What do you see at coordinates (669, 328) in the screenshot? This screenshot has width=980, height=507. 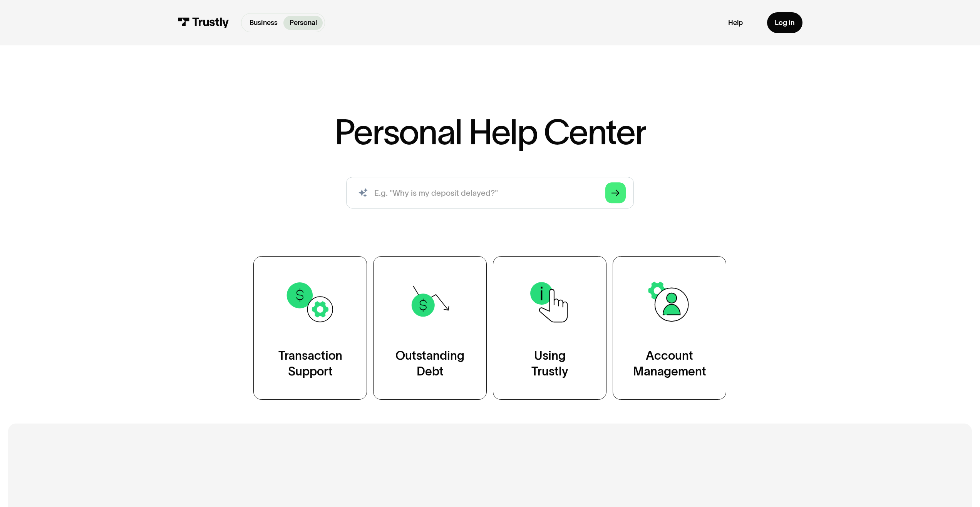 I see `a: AccountManagement` at bounding box center [669, 328].